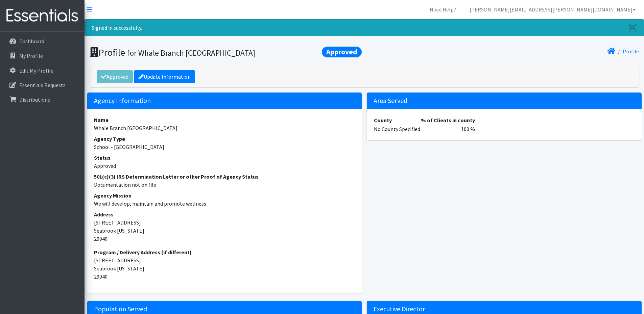  What do you see at coordinates (364, 28) in the screenshot?
I see `div: Signed in successfully.` at bounding box center [364, 28].